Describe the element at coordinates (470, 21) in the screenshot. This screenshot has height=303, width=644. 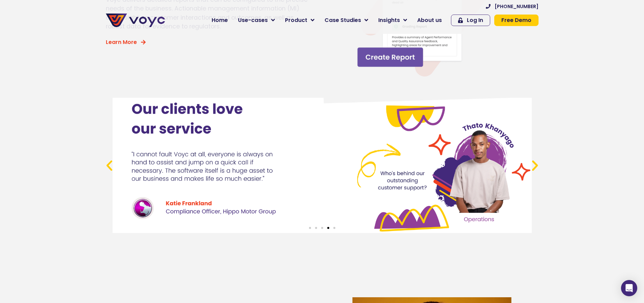
I see `a: Log In` at that location.